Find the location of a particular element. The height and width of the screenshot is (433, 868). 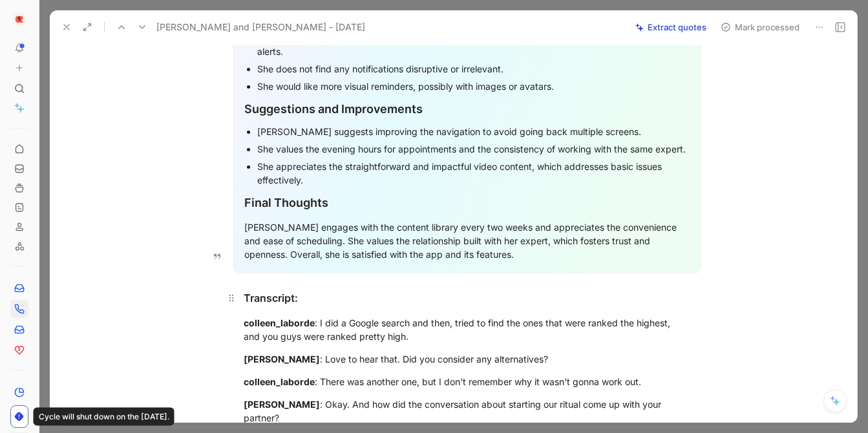

button: Extract quotes is located at coordinates (671, 27).